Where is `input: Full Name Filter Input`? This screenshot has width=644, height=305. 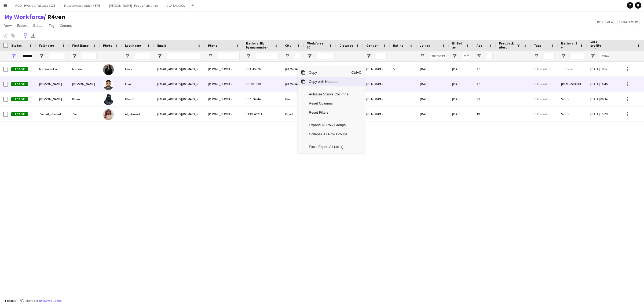
input: Full Name Filter Input is located at coordinates (57, 56).